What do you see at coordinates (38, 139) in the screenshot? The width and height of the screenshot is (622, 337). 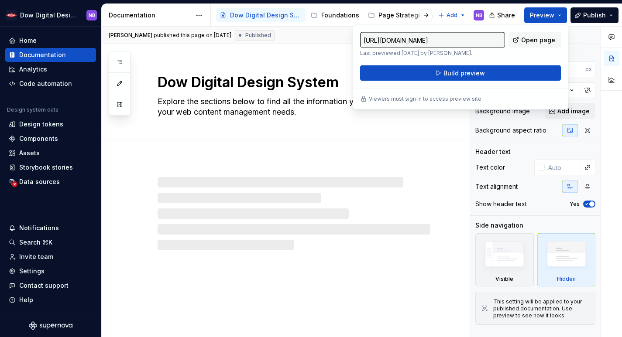 I see `div: Components` at bounding box center [38, 139].